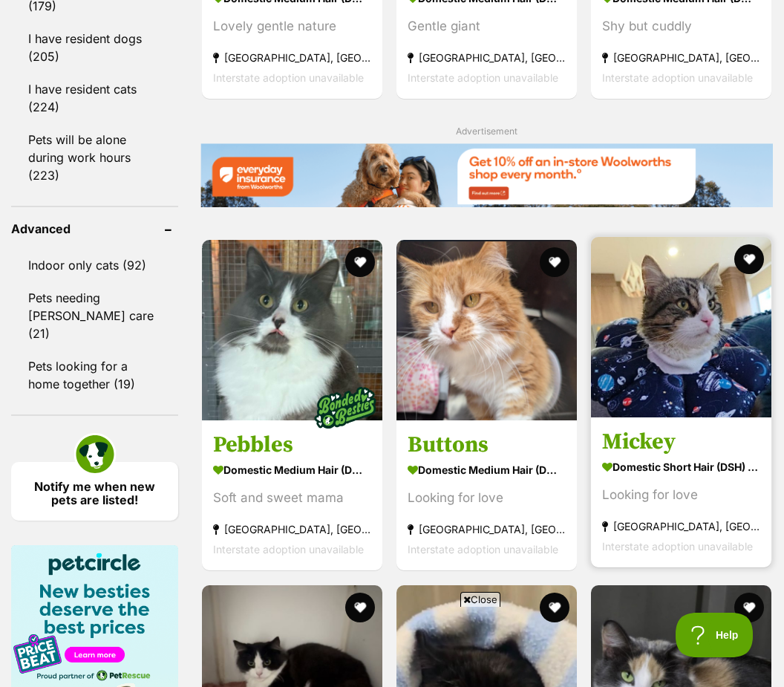 This screenshot has width=784, height=687. What do you see at coordinates (292, 446) in the screenshot?
I see `h3: Pebbles` at bounding box center [292, 446].